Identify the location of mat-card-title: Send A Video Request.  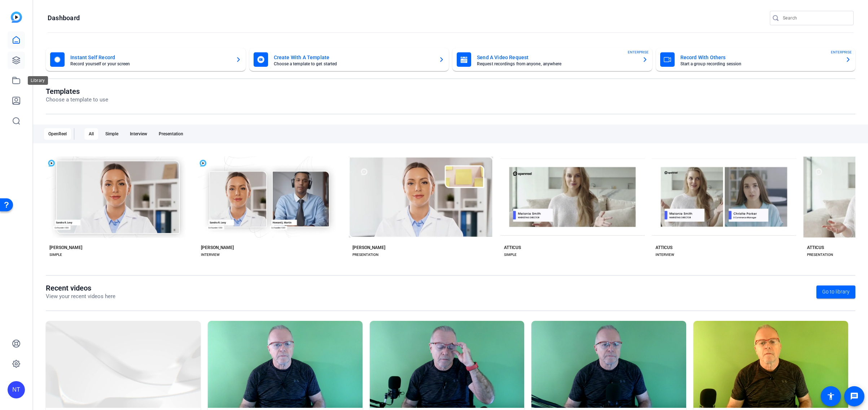
(557, 57).